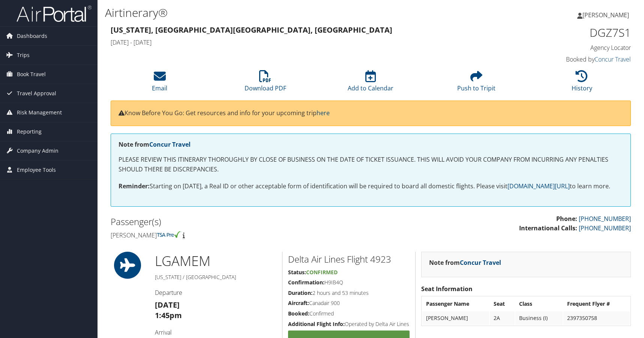 Image resolution: width=644 pixels, height=338 pixels. I want to click on strong: Seat Information, so click(447, 289).